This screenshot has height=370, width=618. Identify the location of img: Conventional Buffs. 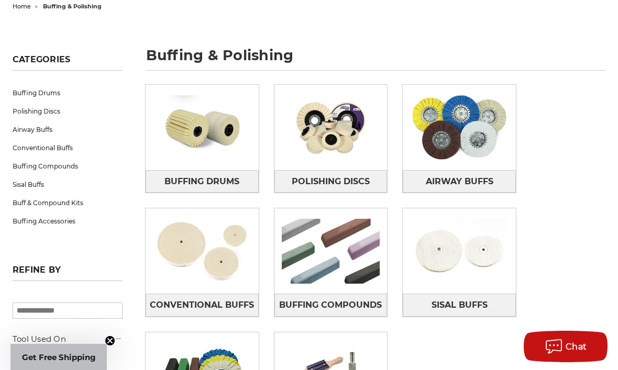
(202, 251).